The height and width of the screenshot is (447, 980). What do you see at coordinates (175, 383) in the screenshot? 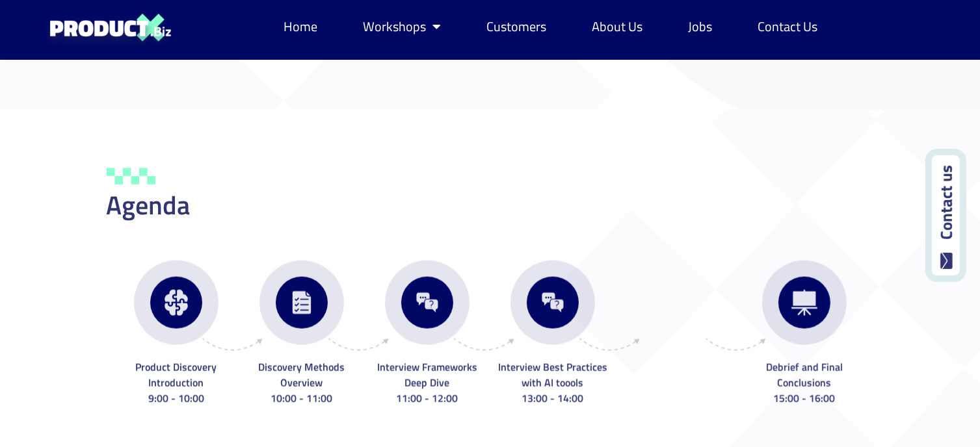
I see `span: Product Discovery Introduction 9:00 - 10:00` at bounding box center [175, 383].